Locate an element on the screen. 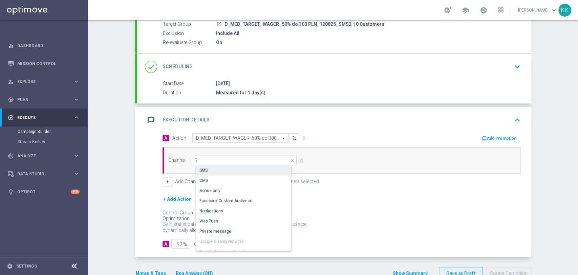 The height and width of the screenshot is (275, 578). div: SMS is located at coordinates (204, 170).